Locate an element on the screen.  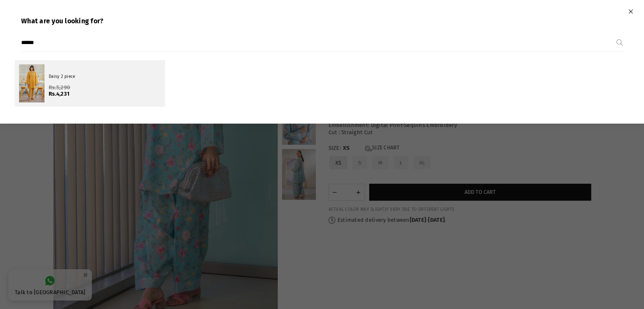
b: What are you looking for? is located at coordinates (62, 21).